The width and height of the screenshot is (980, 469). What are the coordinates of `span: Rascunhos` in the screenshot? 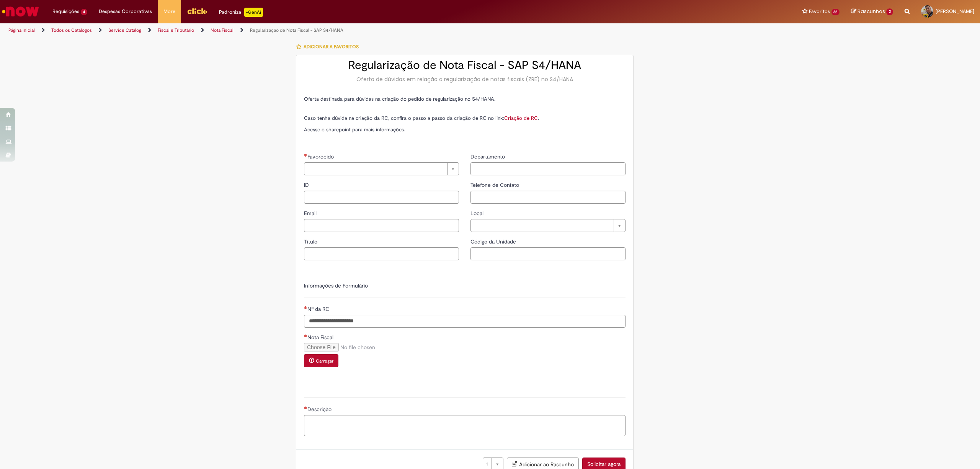 It's located at (872, 11).